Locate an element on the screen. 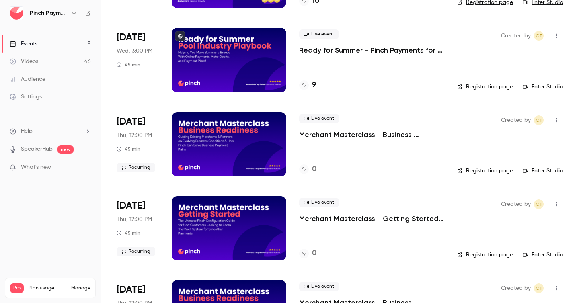 The width and height of the screenshot is (579, 303). div: Audience is located at coordinates (27, 79).